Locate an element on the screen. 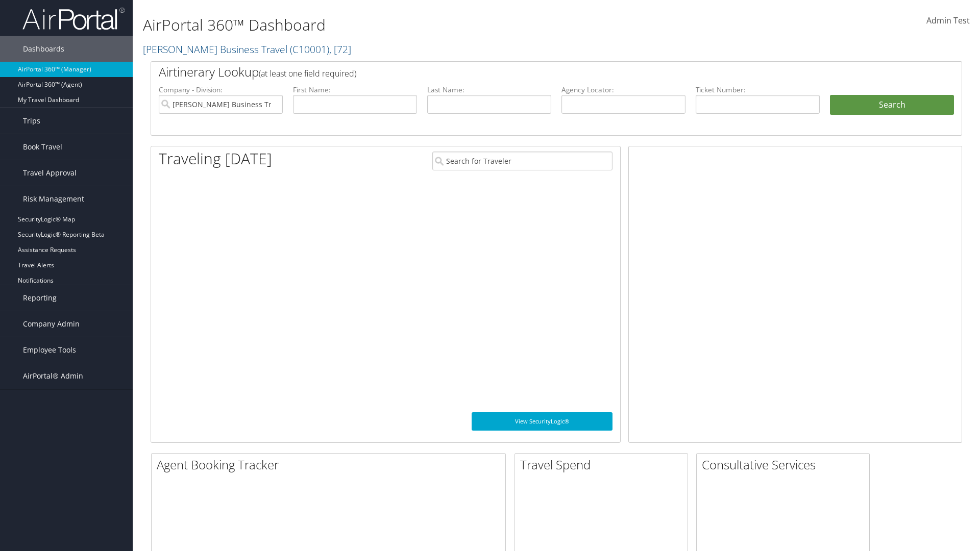 This screenshot has width=980, height=551. span: , [ 72 ] is located at coordinates (340, 49).